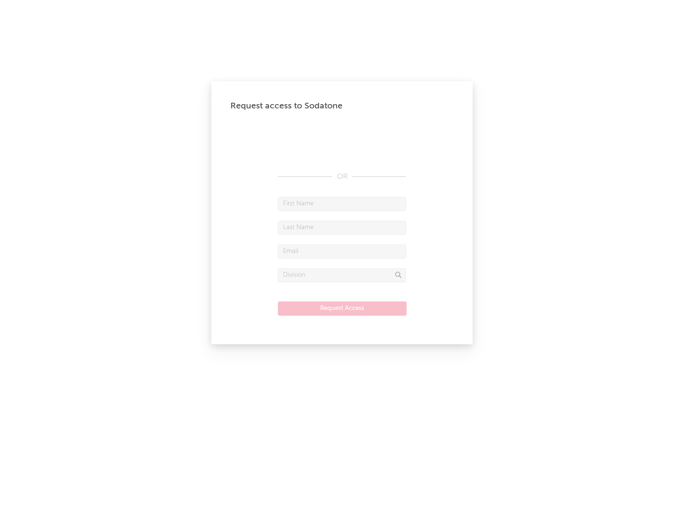  What do you see at coordinates (342, 275) in the screenshot?
I see `input: Division` at bounding box center [342, 275].